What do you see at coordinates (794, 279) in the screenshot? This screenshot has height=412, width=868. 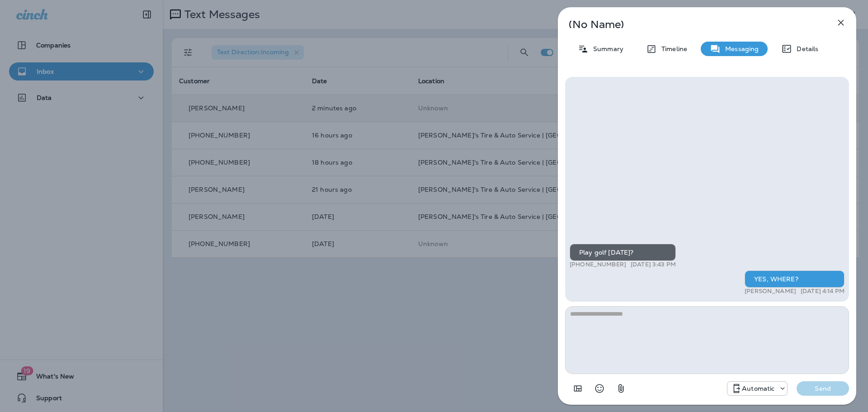 I see `div: YES, WHERE?` at bounding box center [794, 279].